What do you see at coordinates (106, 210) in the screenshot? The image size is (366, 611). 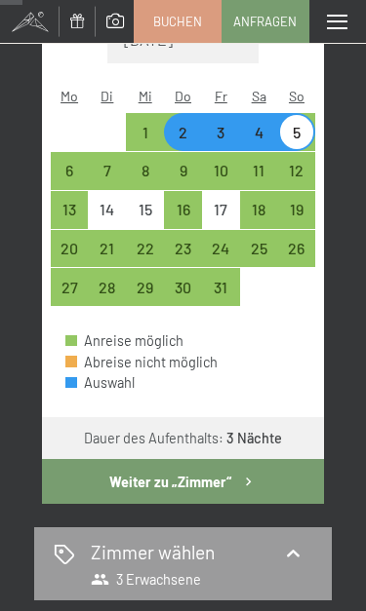 I see `div: Tue Oct 14 2025` at bounding box center [106, 210].